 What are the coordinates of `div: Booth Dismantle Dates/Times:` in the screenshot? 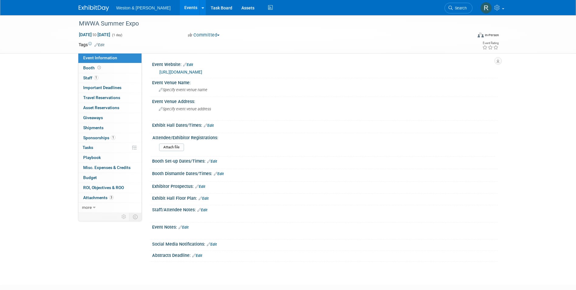 It's located at (325, 173).